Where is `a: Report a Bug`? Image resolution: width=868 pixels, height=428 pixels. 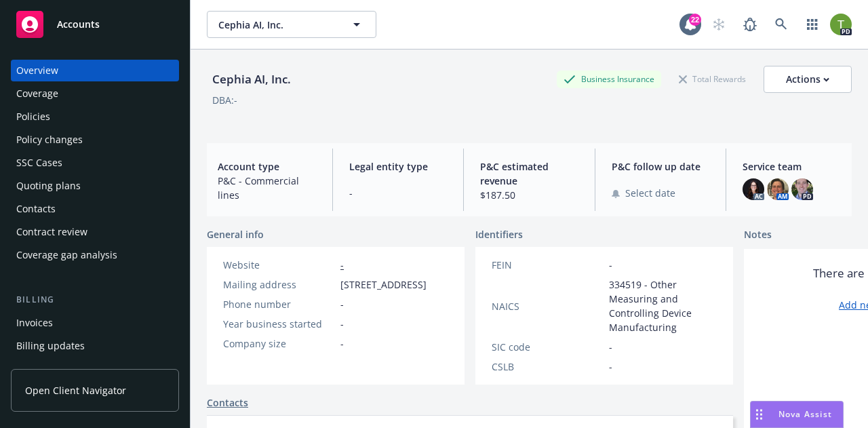 a: Report a Bug is located at coordinates (750, 24).